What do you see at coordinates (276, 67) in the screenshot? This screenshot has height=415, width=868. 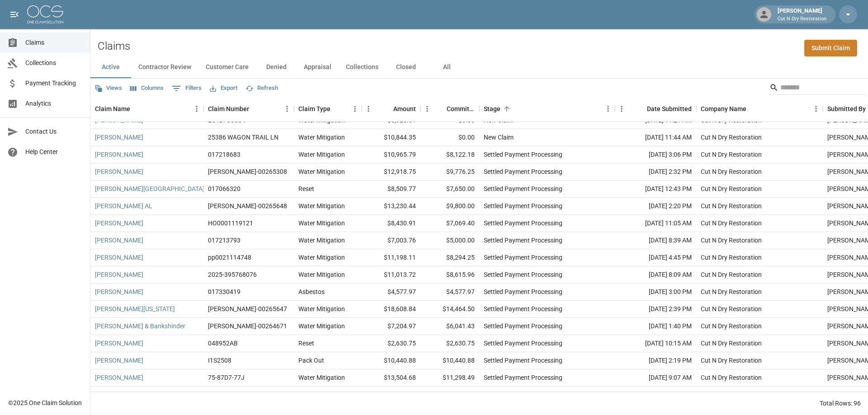 I see `button: Denied` at bounding box center [276, 67].